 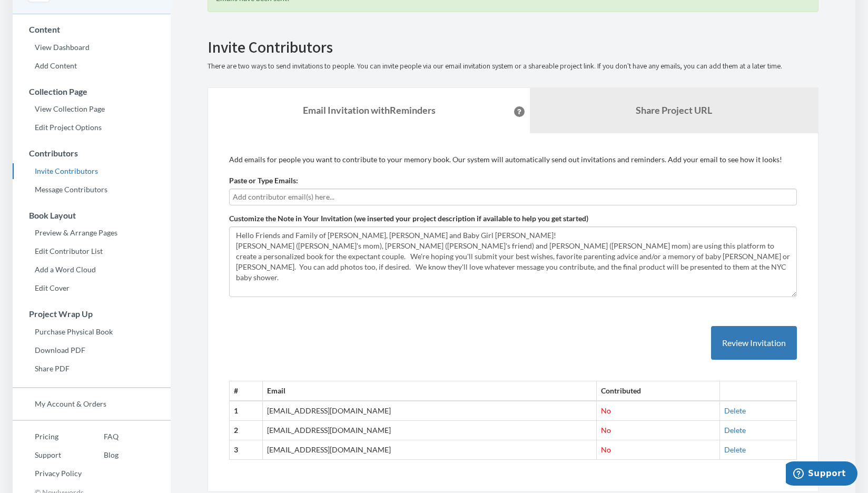 What do you see at coordinates (92, 269) in the screenshot?
I see `a: Add a Word Cloud` at bounding box center [92, 269].